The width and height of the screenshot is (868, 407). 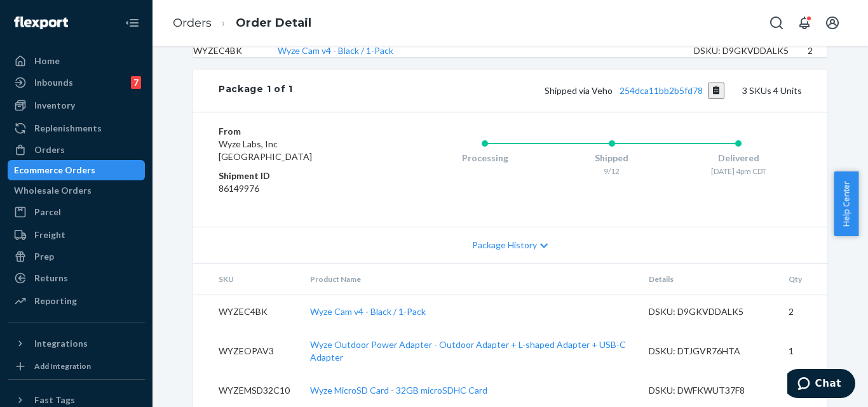 What do you see at coordinates (738, 159) in the screenshot?
I see `div: Delivered` at bounding box center [738, 159].